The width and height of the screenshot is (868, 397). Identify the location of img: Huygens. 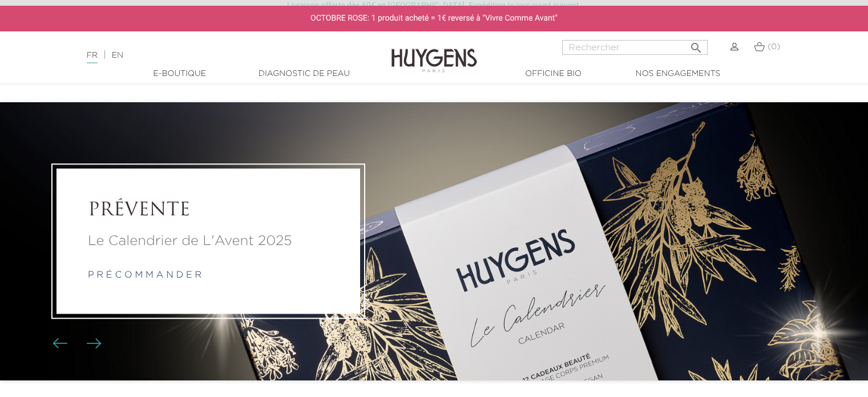
(435, 52).